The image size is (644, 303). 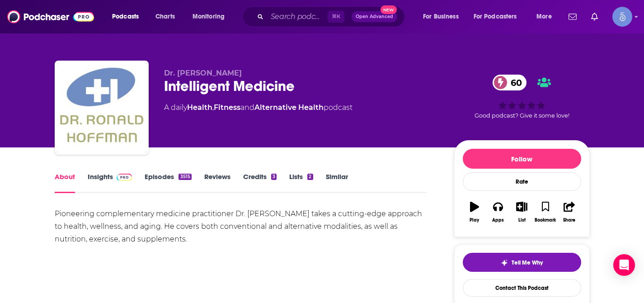 What do you see at coordinates (110, 183) in the screenshot?
I see `a: InsightsPodchaser Pro` at bounding box center [110, 183].